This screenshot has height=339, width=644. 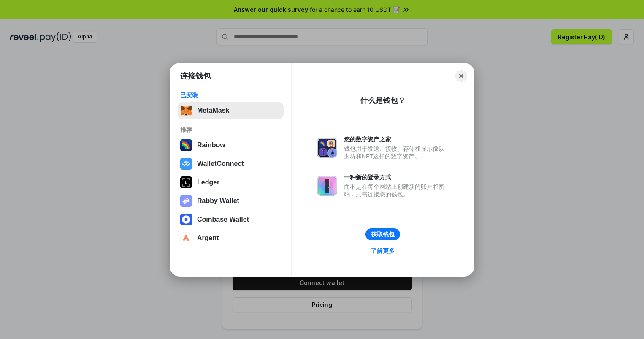 What do you see at coordinates (186, 145) in the screenshot?
I see `img: svg+xml,%3Csvg%20width%3D%22120%22%20height%3D%22120%22%20viewBox%3D%220%200%20120%20120%22%20fil...` at bounding box center [186, 145].